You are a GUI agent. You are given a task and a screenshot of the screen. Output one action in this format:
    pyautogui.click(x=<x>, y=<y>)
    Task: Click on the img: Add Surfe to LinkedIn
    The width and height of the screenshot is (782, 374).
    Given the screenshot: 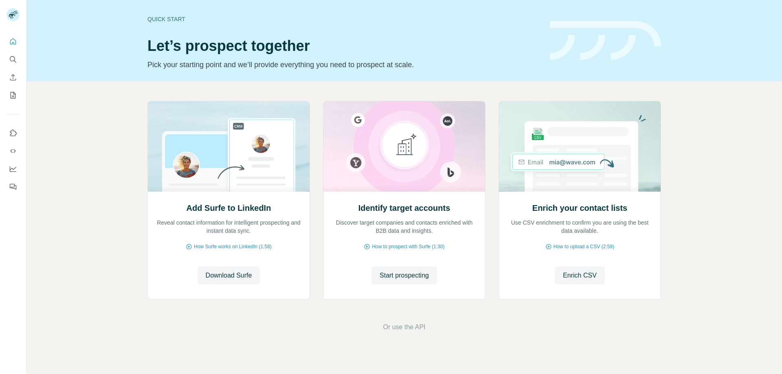 What is the action you would take?
    pyautogui.click(x=229, y=147)
    